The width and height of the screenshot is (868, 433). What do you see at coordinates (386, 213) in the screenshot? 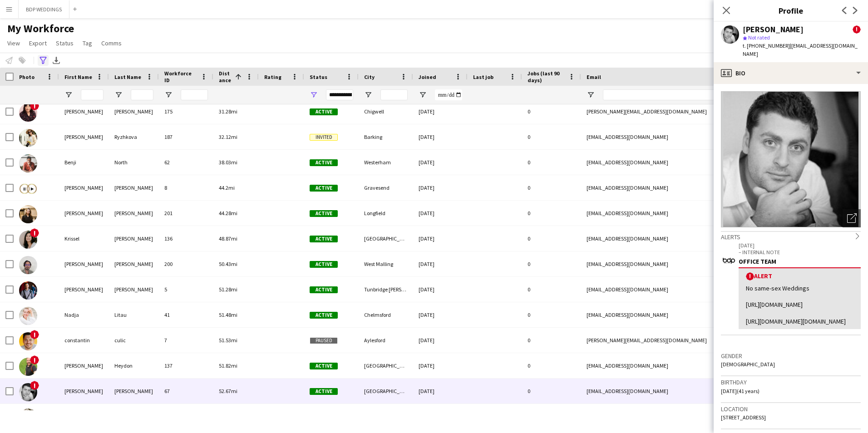
I see `div: Longfield` at bounding box center [386, 213].